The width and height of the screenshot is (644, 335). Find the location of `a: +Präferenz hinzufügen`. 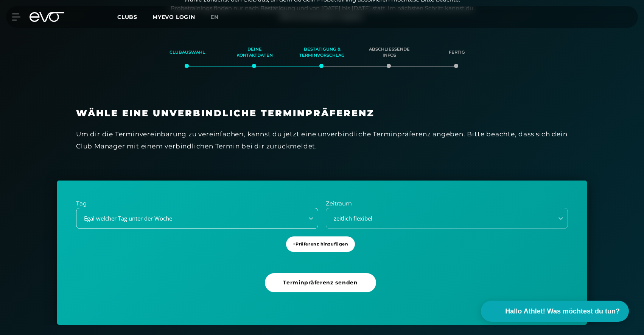

a: +Präferenz hinzufügen is located at coordinates (322, 251).